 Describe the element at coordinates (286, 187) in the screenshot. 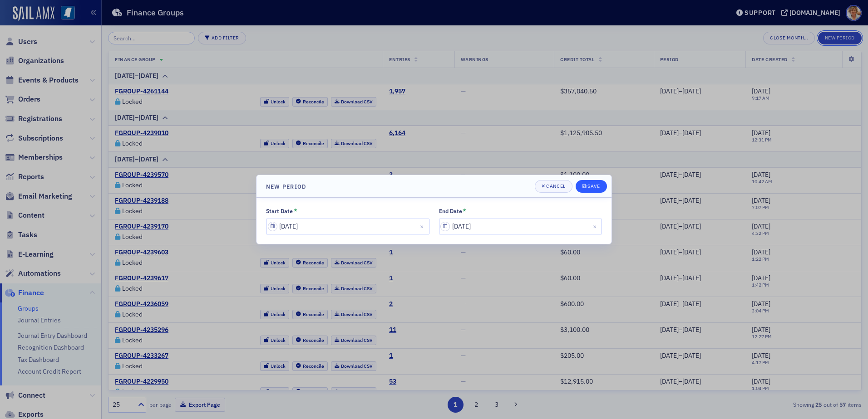

I see `h4: New Period` at that location.